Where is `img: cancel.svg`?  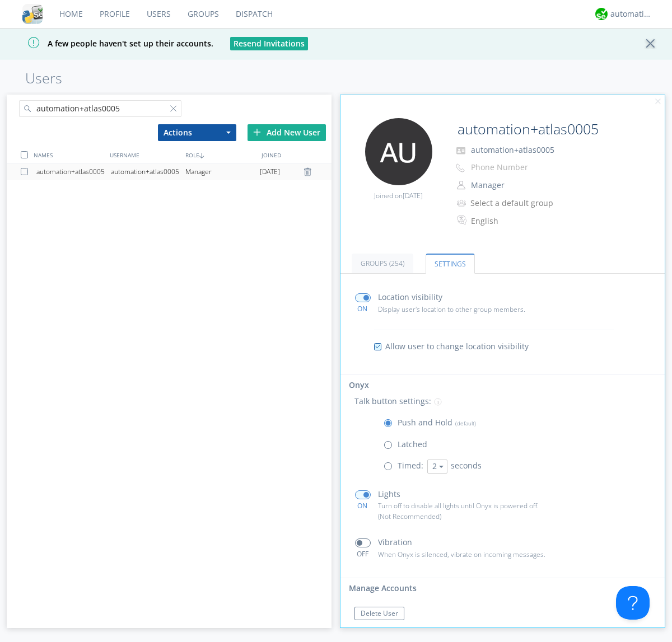 img: cancel.svg is located at coordinates (658, 102).